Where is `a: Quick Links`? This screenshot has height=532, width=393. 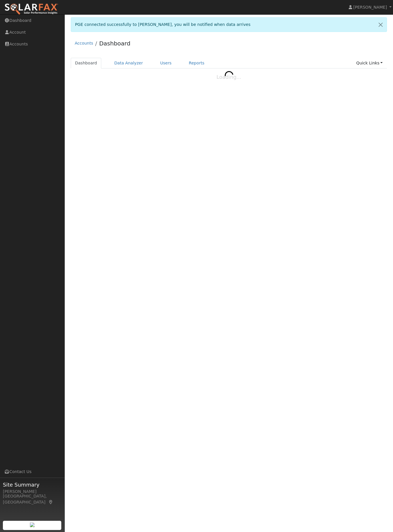 a: Quick Links is located at coordinates (370, 63).